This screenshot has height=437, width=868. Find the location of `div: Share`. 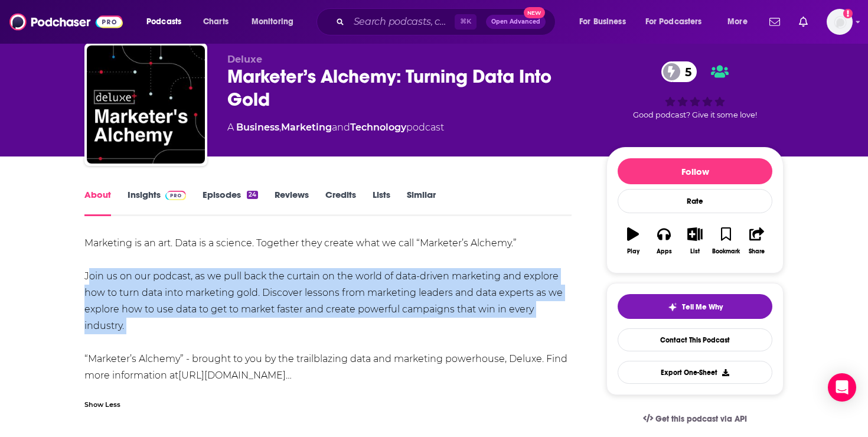

div: Share is located at coordinates (756, 251).